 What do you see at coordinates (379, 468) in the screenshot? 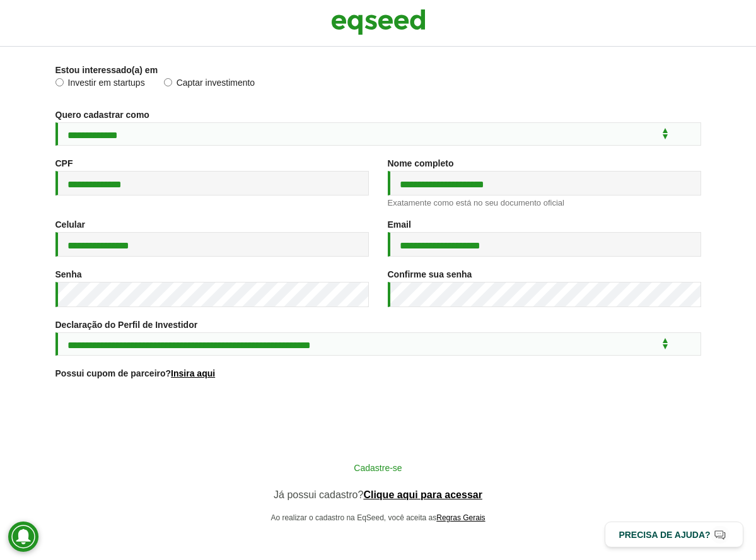
I see `button: Cadastre-se` at bounding box center [379, 468].